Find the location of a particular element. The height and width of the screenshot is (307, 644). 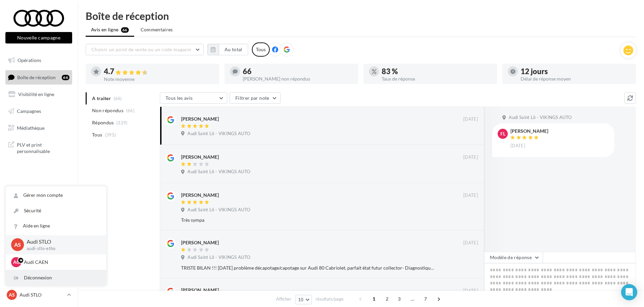

a: Médiathèque is located at coordinates (39, 128).